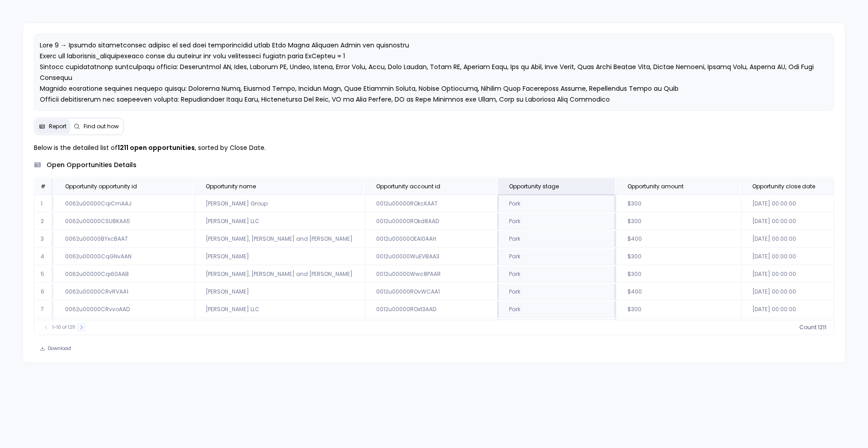 The height and width of the screenshot is (448, 868). What do you see at coordinates (656, 187) in the screenshot?
I see `span: Opportunity amount` at bounding box center [656, 187].